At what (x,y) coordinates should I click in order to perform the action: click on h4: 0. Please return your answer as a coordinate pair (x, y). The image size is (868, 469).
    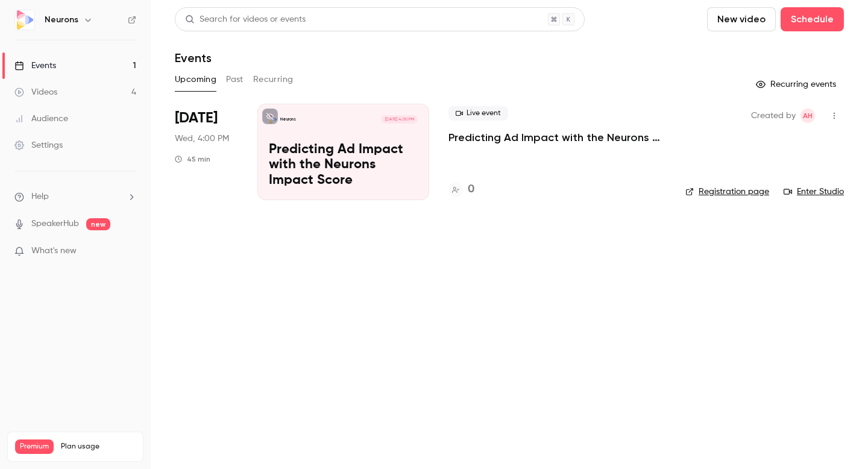
    Looking at the image, I should click on (471, 189).